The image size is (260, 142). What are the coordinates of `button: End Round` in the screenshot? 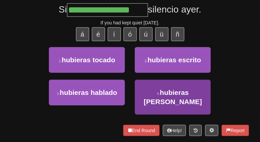 It's located at (141, 131).